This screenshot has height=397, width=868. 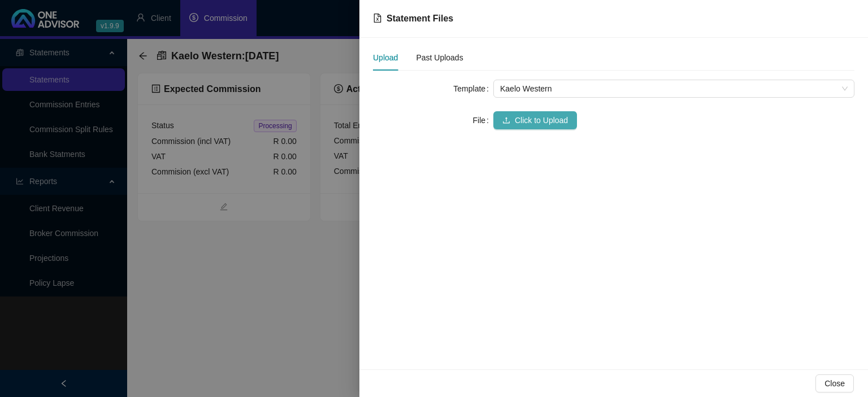 What do you see at coordinates (378, 18) in the screenshot?
I see `span: file-excel` at bounding box center [378, 18].